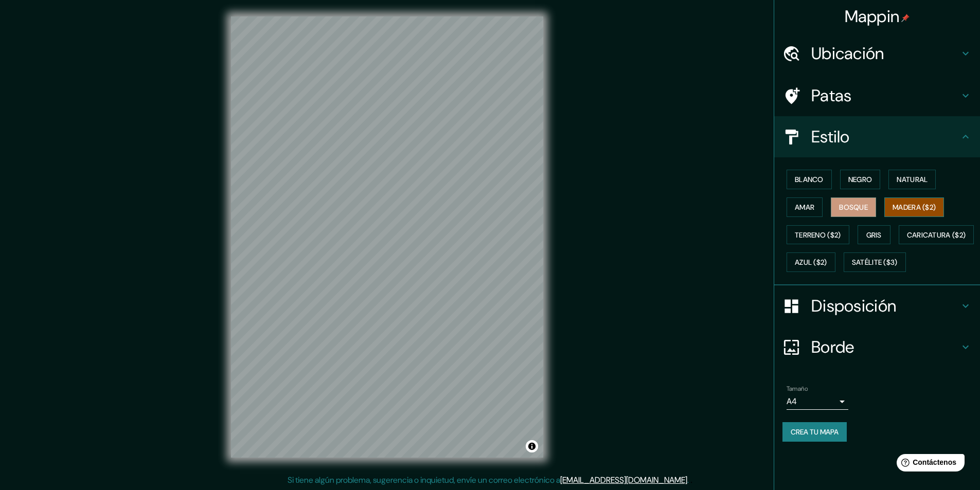 The height and width of the screenshot is (490, 980). Describe the element at coordinates (853, 306) in the screenshot. I see `font: Disposición` at that location.